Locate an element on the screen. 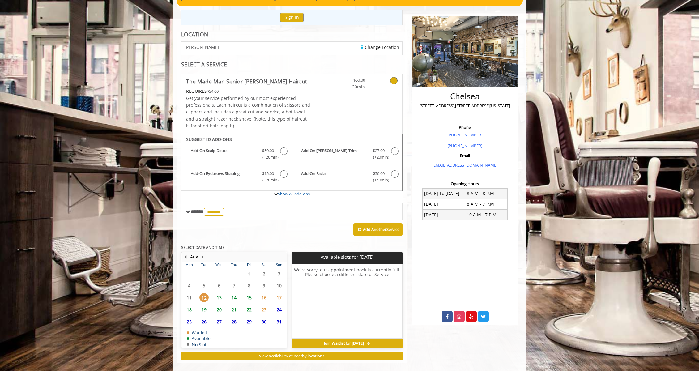 This screenshot has width=699, height=371. th: Mon is located at coordinates (189, 265).